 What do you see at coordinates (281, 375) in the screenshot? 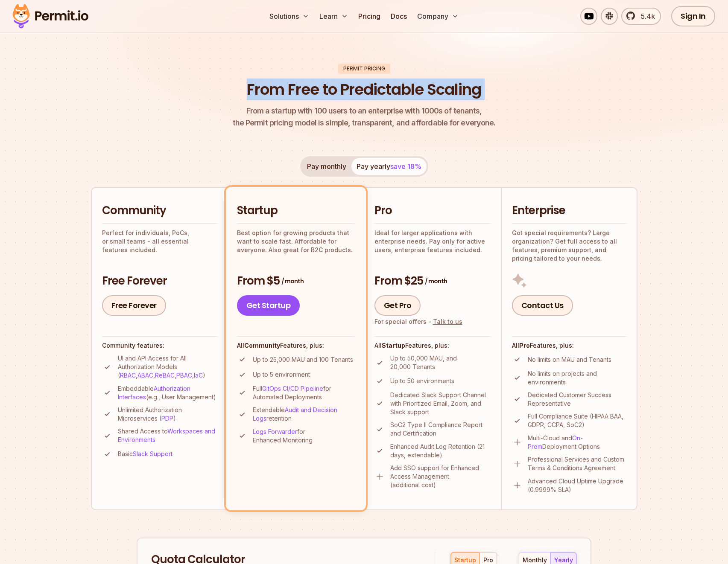
I see `p: Up to 5 environment` at bounding box center [281, 375].